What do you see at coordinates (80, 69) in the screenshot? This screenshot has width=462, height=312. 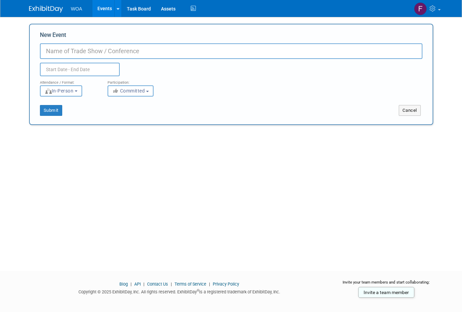 I see `input: Start Date - End Date` at bounding box center [80, 69].